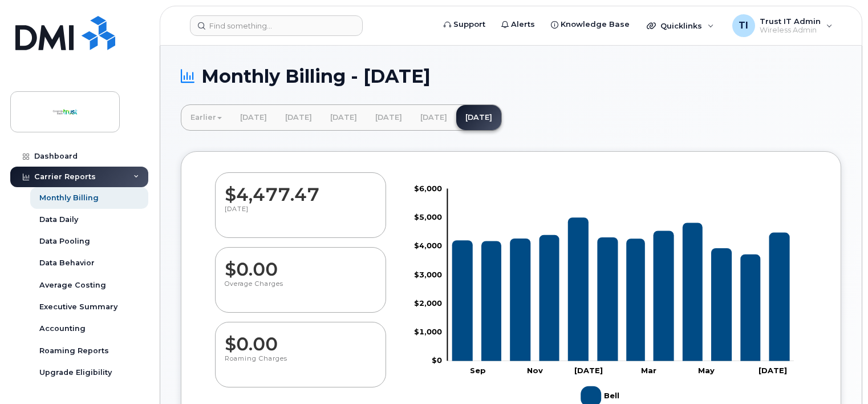  Describe the element at coordinates (428, 303) in the screenshot. I see `tspan: $2,000` at that location.